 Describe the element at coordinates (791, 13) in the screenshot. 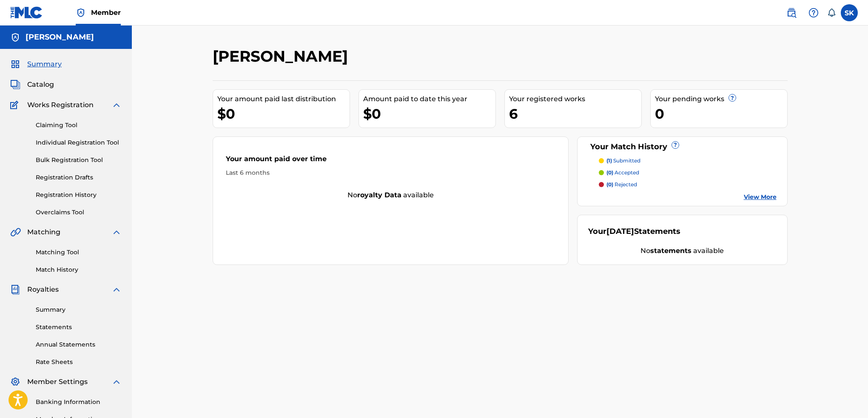

I see `a: Public Search` at that location.